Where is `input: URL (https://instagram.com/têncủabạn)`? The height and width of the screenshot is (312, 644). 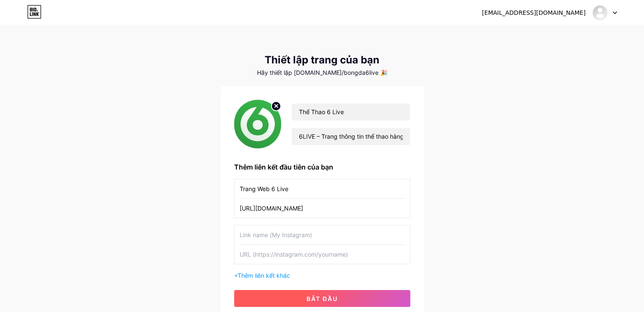
input: URL (https://instagram.com/têncủabạn) is located at coordinates (322, 208).